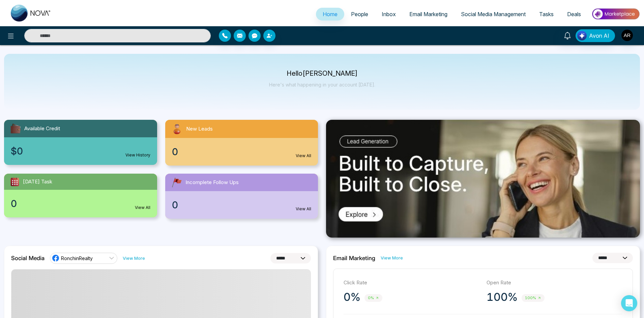 Image resolution: width=644 pixels, height=318 pixels. I want to click on img: Market-place.gif, so click(616, 14).